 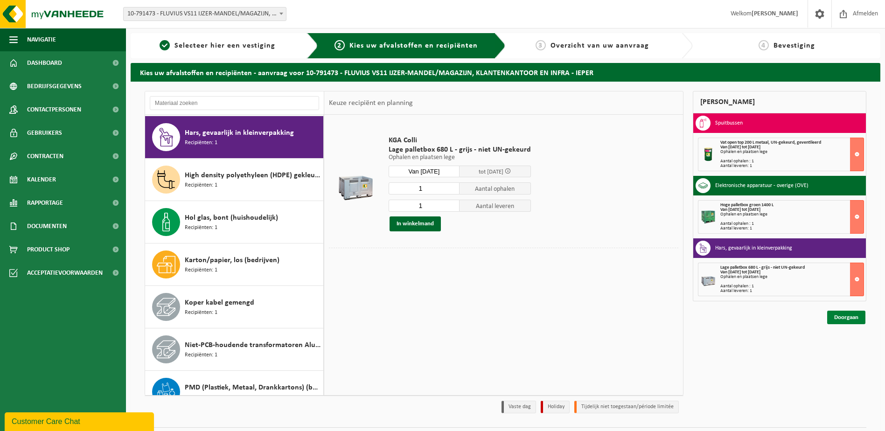 What do you see at coordinates (45, 203) in the screenshot?
I see `span: Rapportage` at bounding box center [45, 203].